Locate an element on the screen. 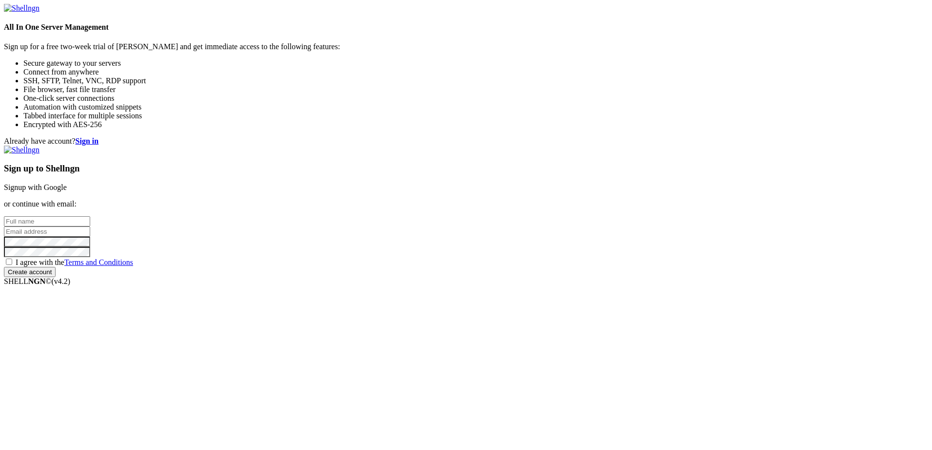  li: Encrypted with AES-256 is located at coordinates (476, 125).